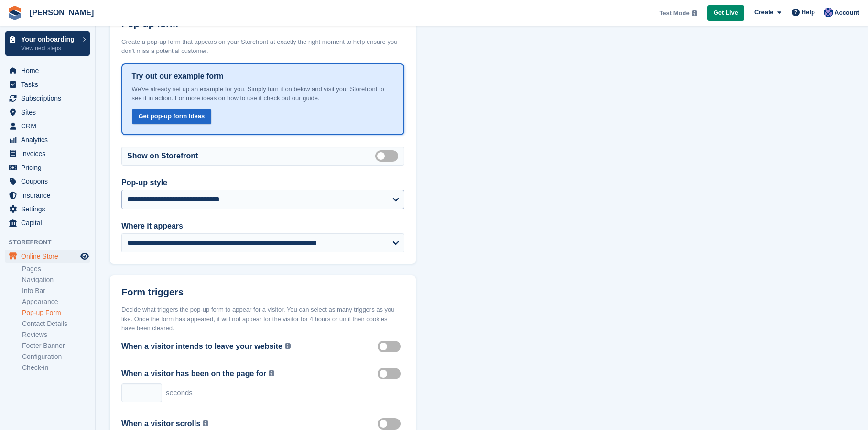  I want to click on a: Footer Banner, so click(56, 346).